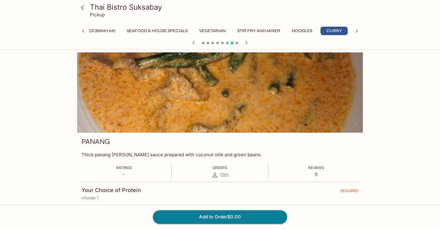 Image resolution: width=440 pixels, height=229 pixels. What do you see at coordinates (220, 168) in the screenshot?
I see `span: Orders` at bounding box center [220, 168].